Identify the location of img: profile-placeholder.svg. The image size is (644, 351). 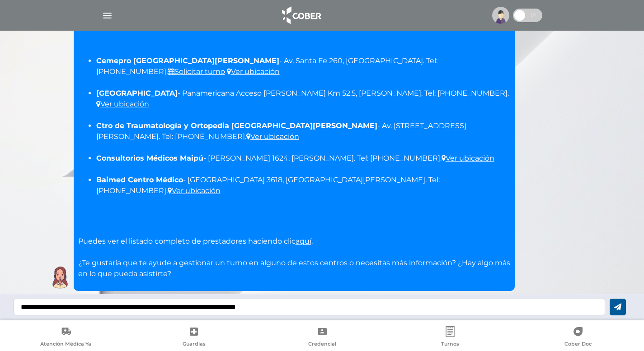
(500, 15).